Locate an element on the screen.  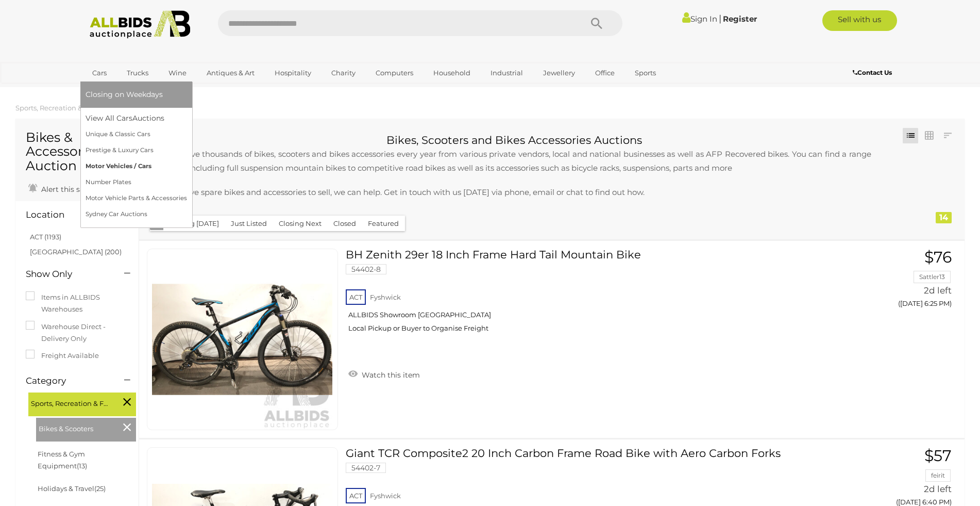
a: Hospitality is located at coordinates (293, 72).